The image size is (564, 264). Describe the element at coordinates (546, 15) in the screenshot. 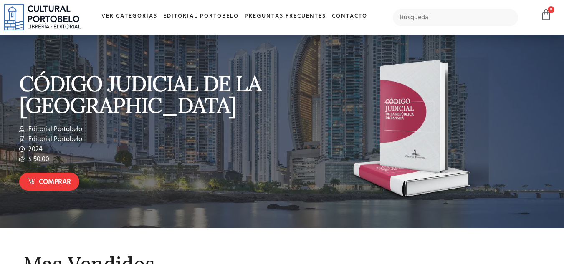

I see `a: 0` at that location.